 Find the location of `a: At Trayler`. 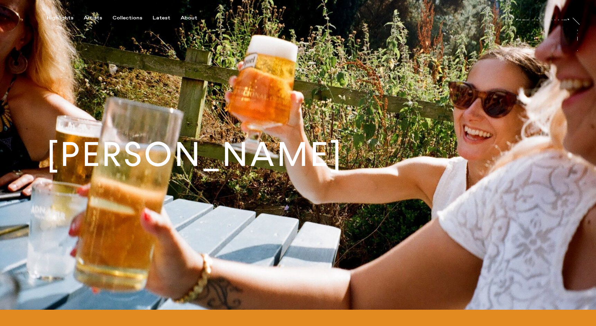

a: At Trayler is located at coordinates (581, 42).